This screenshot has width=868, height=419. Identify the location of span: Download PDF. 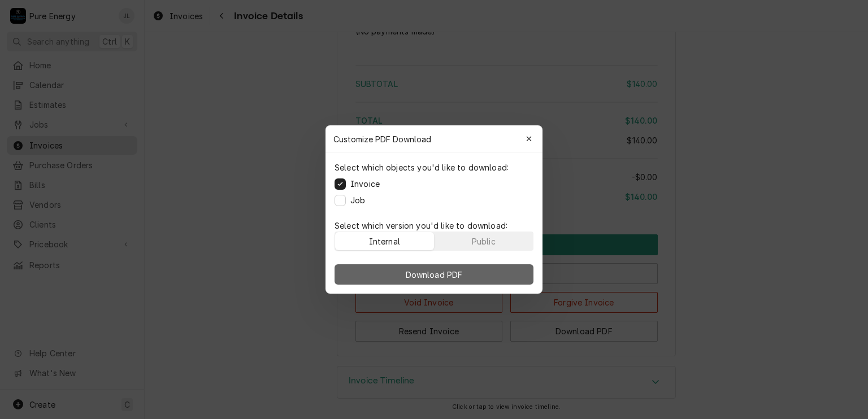
(434, 274).